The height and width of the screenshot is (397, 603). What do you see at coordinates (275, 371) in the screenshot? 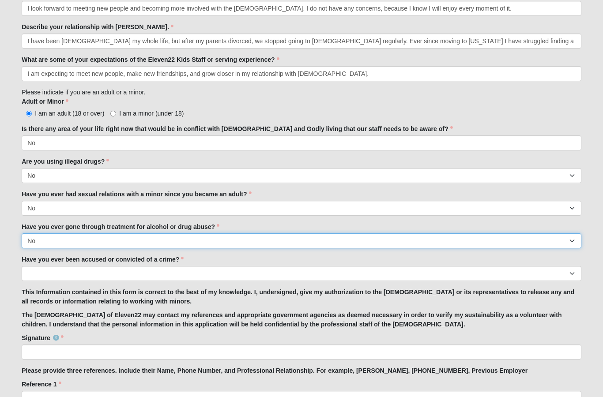
I see `strong: Please provide three references. Include their Name, Phone Number, and Professional Relationship....` at bounding box center [275, 371].